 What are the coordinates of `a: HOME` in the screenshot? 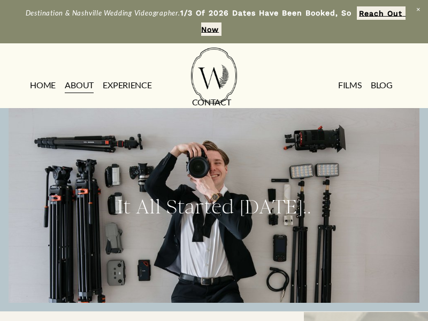 It's located at (43, 86).